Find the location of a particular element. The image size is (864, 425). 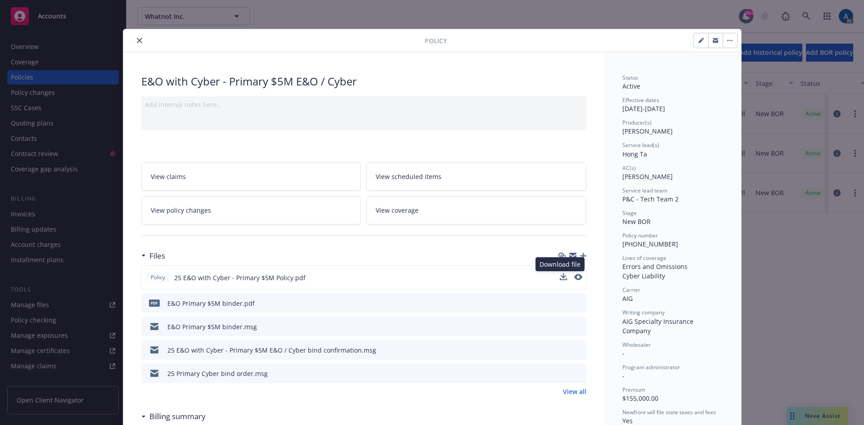

div: E&O Primary $5M binder.pdf is located at coordinates (211, 303).